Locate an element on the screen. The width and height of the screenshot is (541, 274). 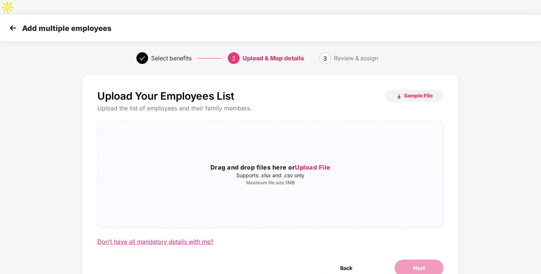
span: Drag and drop files here orUpload FileSupports .xlsx and .csv onlyMaximum file size 5MB is located at coordinates (270, 175).